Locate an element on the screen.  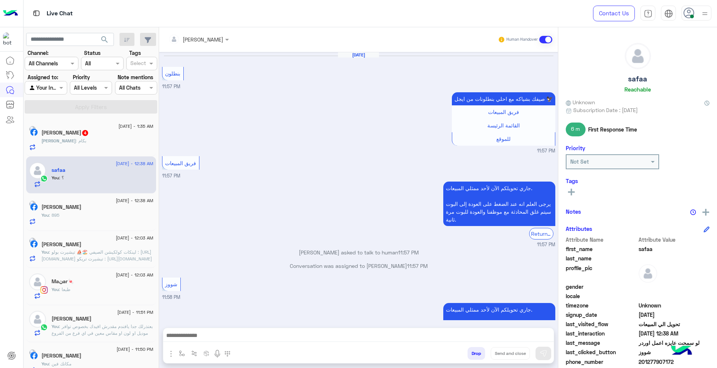
button: Send and close is located at coordinates (510, 353).